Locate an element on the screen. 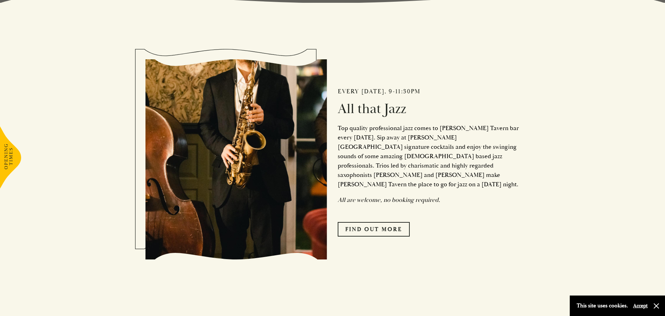 This screenshot has width=665, height=316. button: Accept is located at coordinates (640, 305).